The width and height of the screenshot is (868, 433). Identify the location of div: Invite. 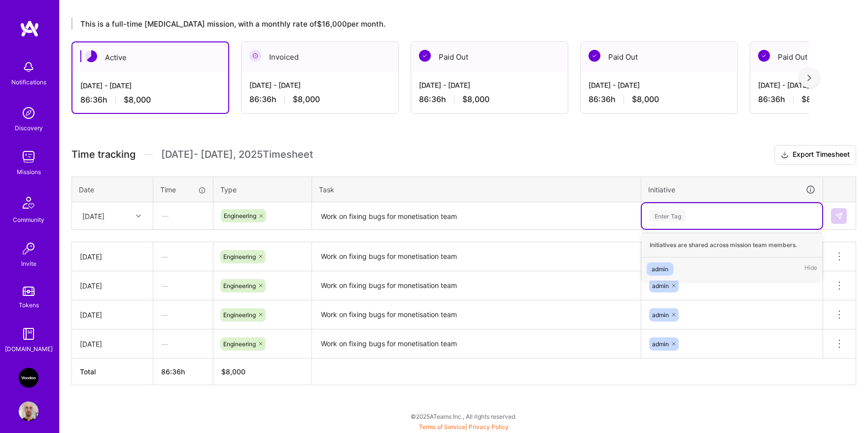
(28, 263).